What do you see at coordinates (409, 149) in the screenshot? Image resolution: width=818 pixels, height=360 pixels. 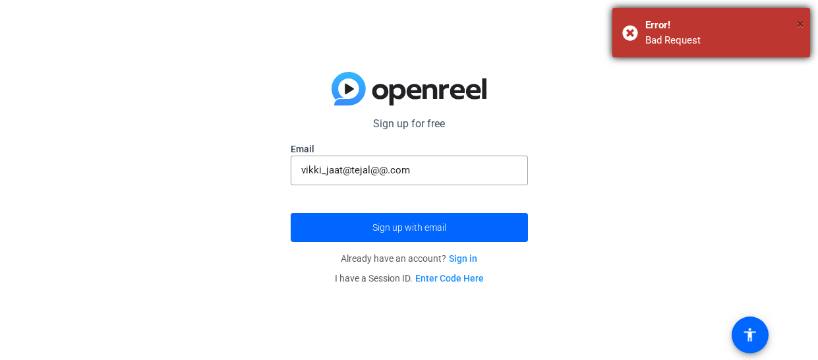 I see `label: Email` at bounding box center [409, 149].